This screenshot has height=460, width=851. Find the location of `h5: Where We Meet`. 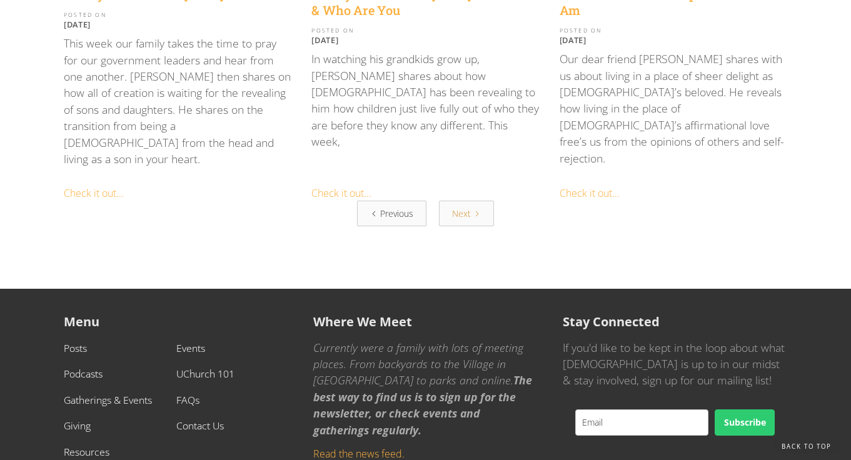

h5: Where We Meet is located at coordinates (425, 321).